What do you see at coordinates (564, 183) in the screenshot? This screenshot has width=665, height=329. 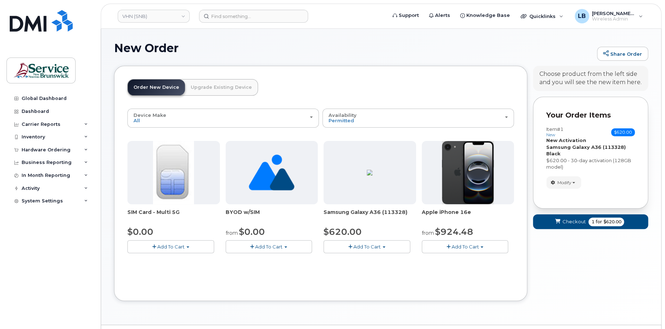 I see `span: Modify` at bounding box center [564, 183].